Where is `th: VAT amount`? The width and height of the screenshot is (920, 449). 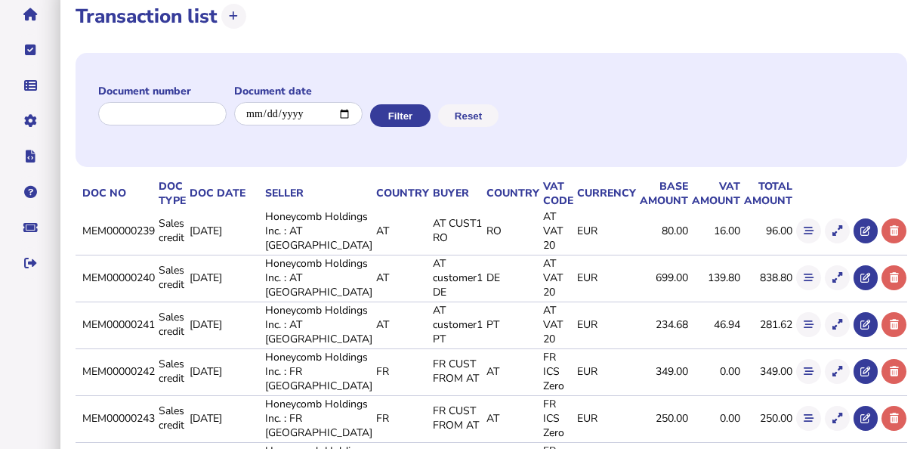 th: VAT amount is located at coordinates (714, 193).